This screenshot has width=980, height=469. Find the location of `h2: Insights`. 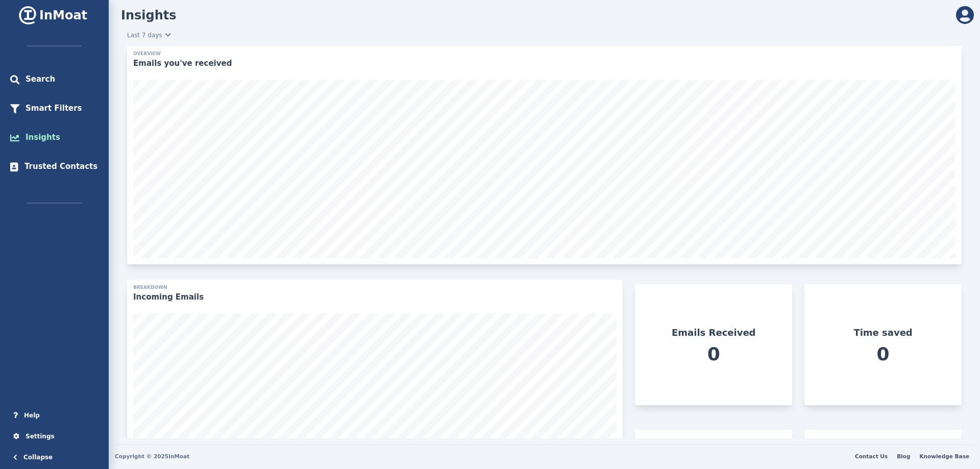

h2: Insights is located at coordinates (148, 15).